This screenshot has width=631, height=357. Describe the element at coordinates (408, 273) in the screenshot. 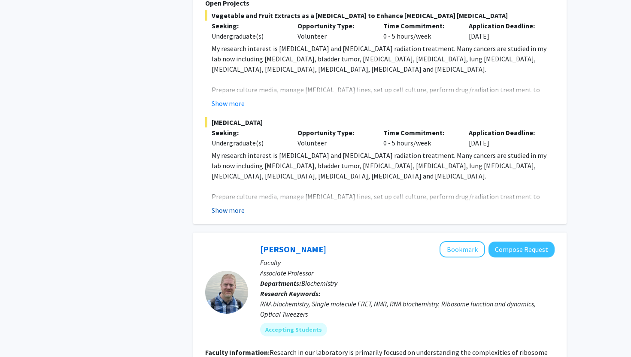

I see `p: Associate Professor` at that location.